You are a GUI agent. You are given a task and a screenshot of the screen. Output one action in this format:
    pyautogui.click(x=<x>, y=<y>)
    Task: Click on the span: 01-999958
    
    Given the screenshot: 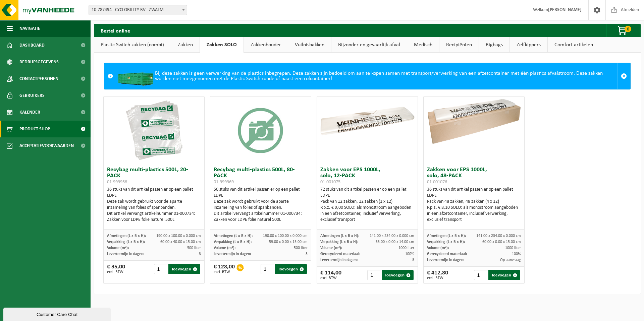 What is the action you would take?
    pyautogui.click(x=117, y=182)
    